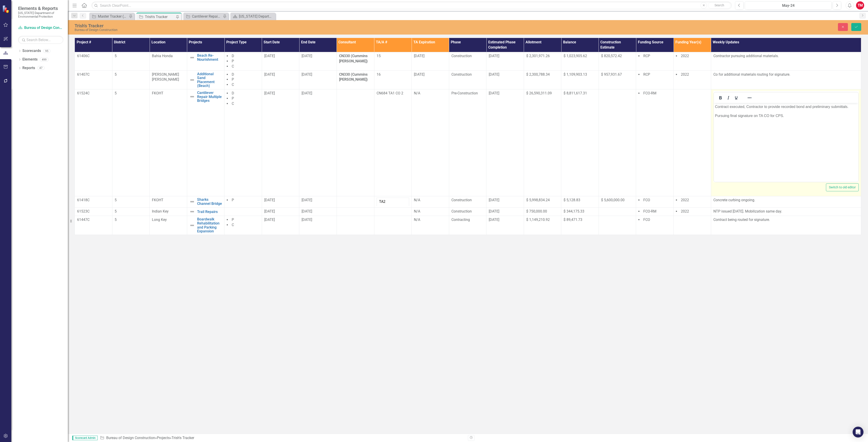 The height and width of the screenshot is (442, 868). I want to click on span: Long Key, so click(159, 219).